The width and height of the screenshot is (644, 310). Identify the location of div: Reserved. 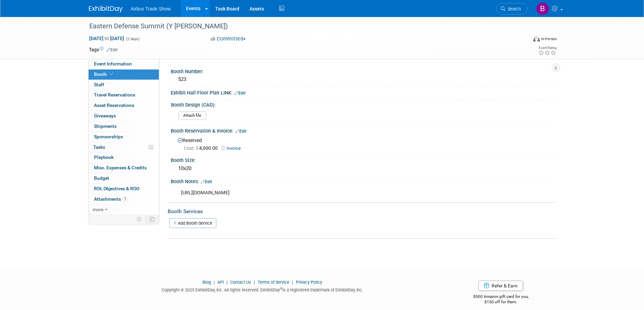
(363, 143).